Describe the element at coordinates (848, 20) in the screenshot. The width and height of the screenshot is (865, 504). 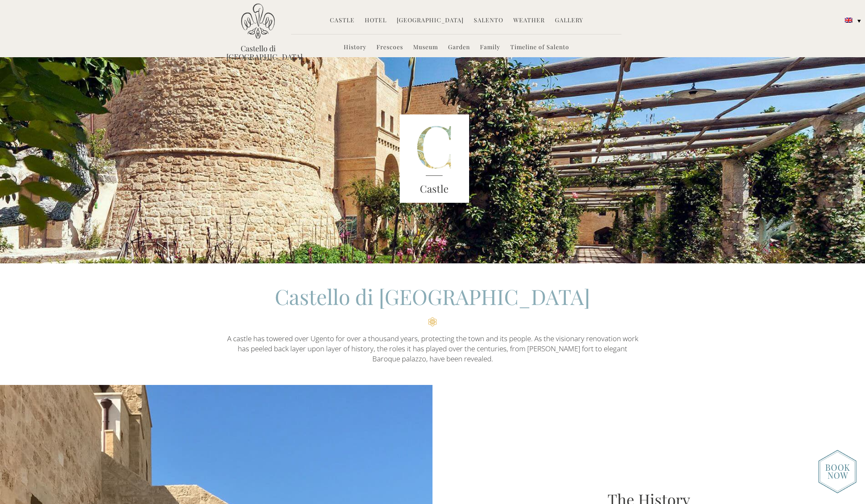
I see `img: English` at that location.